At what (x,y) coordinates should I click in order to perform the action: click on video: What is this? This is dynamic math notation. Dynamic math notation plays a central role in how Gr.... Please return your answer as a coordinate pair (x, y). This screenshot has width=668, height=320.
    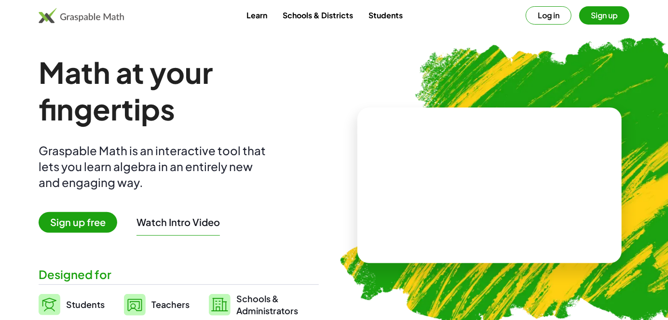
    Looking at the image, I should click on (490, 185).